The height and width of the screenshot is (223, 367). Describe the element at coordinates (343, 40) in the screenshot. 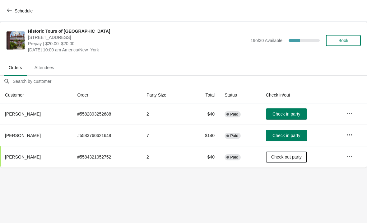

I see `button: Book` at that location.